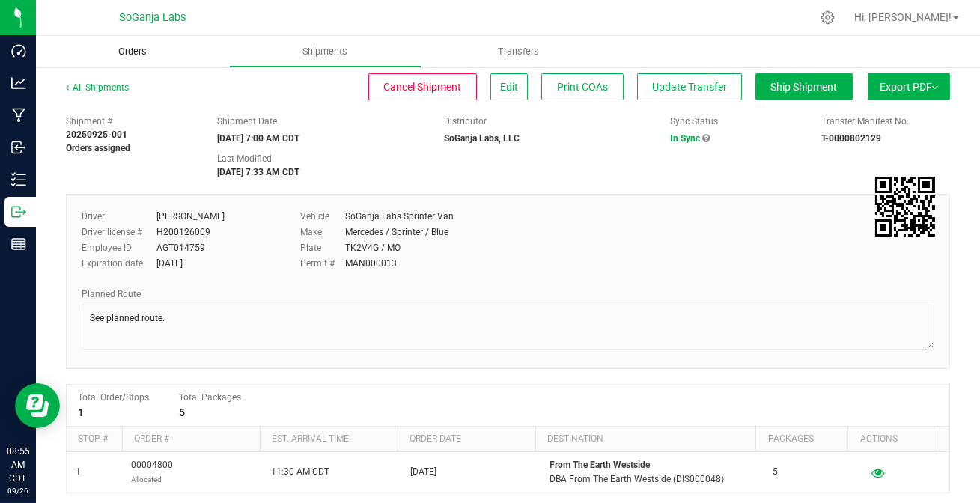 The width and height of the screenshot is (980, 503). What do you see at coordinates (81, 412) in the screenshot?
I see `strong: 1` at bounding box center [81, 412].